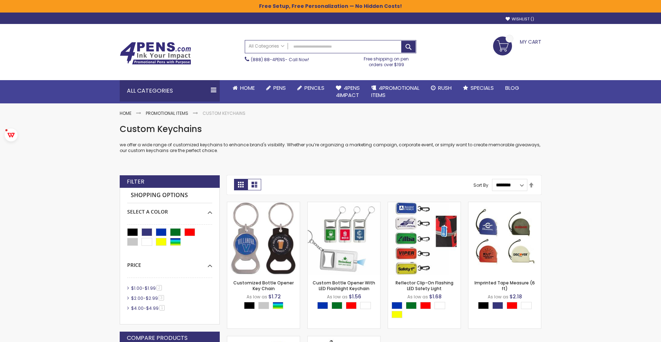 This screenshot has width=661, height=342. I want to click on span: 4Pens 4impact, so click(348, 91).